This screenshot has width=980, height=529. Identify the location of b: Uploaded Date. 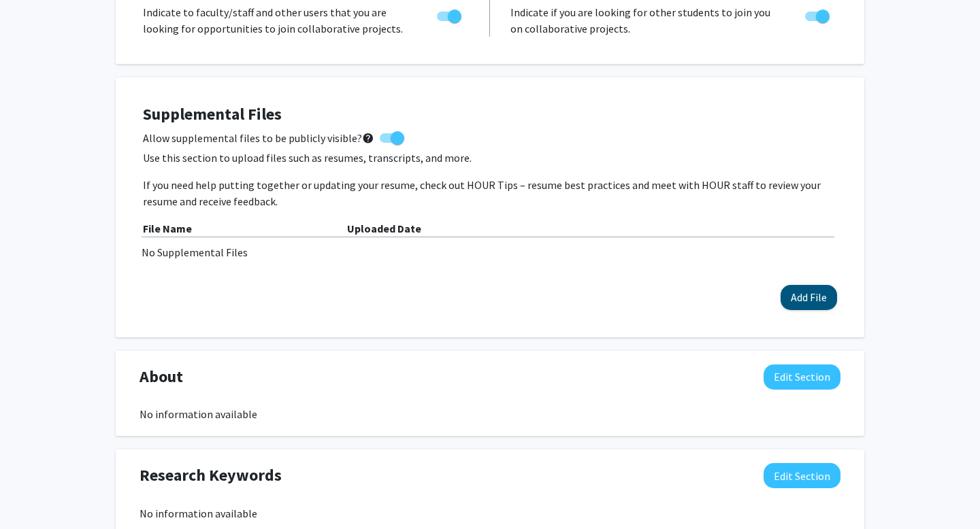
(384, 229).